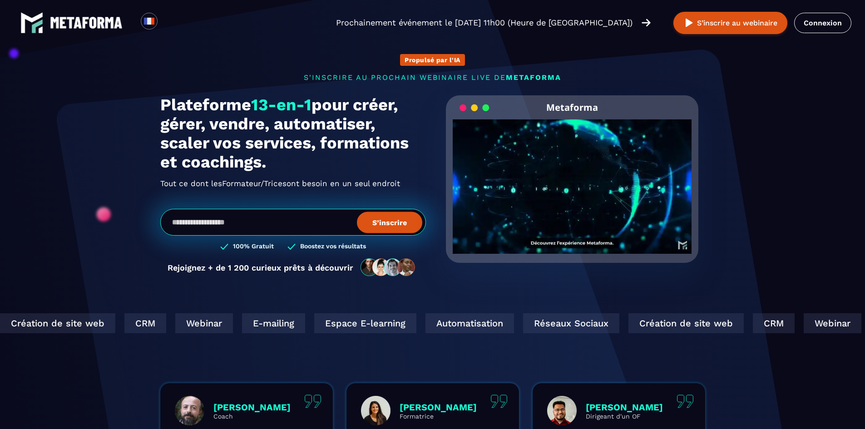  I want to click on p: Rejoignez + de 1 200 curieux prêts à découvrir, so click(260, 267).